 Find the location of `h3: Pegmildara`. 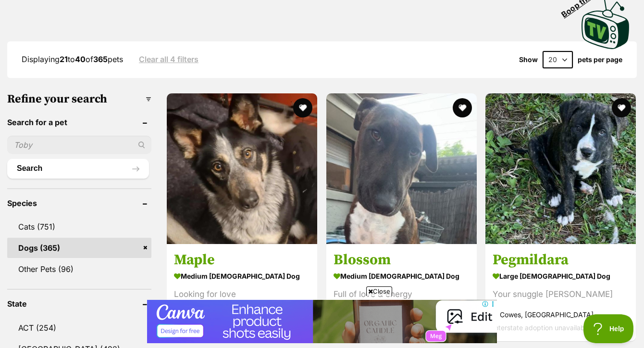

h3: Pegmildara is located at coordinates (561, 260).